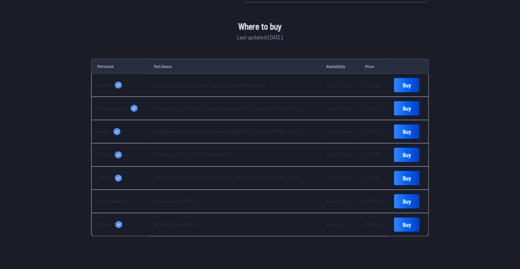 This screenshot has height=269, width=520. I want to click on td: Availability, so click(340, 66).